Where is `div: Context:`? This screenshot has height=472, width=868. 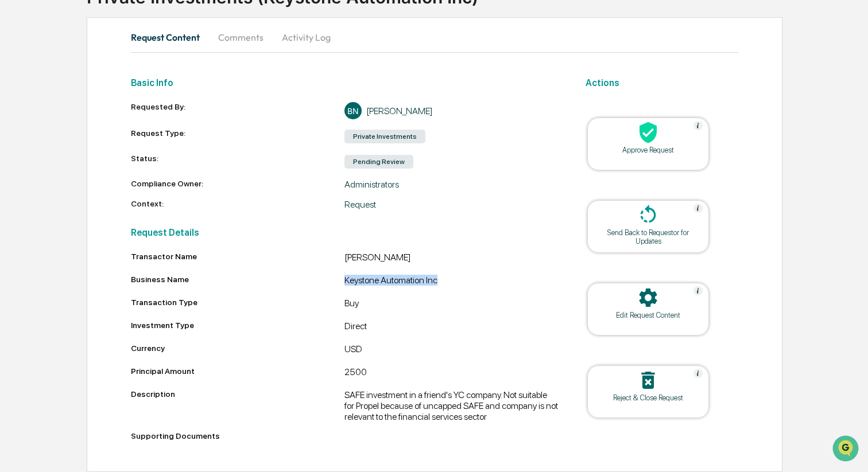
div: Context: is located at coordinates (238, 204).